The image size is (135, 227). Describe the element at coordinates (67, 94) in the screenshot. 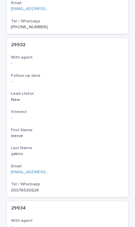

I see `h3: Lead status` at that location.